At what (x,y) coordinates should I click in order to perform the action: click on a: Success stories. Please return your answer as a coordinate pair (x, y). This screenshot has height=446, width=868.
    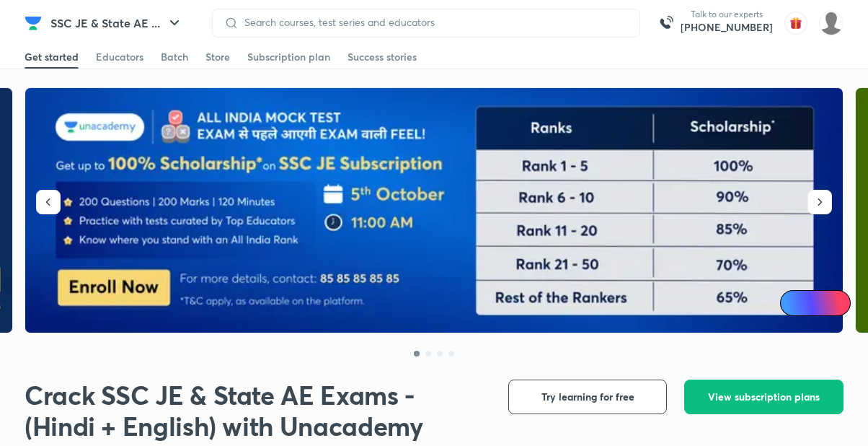
    Looking at the image, I should click on (382, 57).